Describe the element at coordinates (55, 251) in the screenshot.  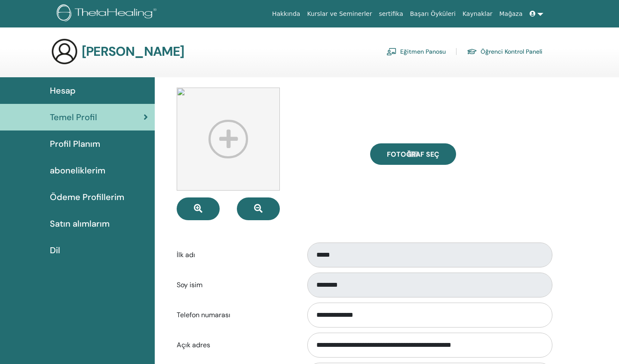
I see `span: Dil` at that location.